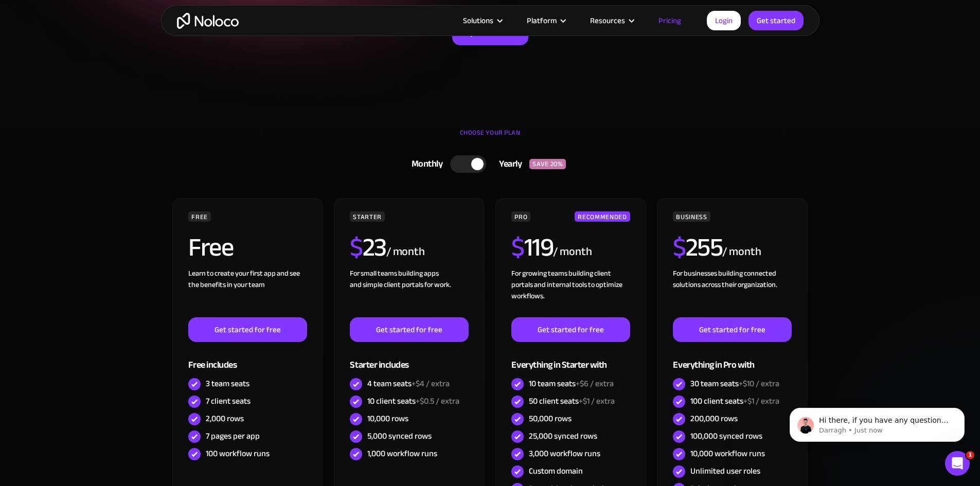 Image resolution: width=980 pixels, height=486 pixels. Describe the element at coordinates (550, 418) in the screenshot. I see `div: 50,000 rows` at that location.